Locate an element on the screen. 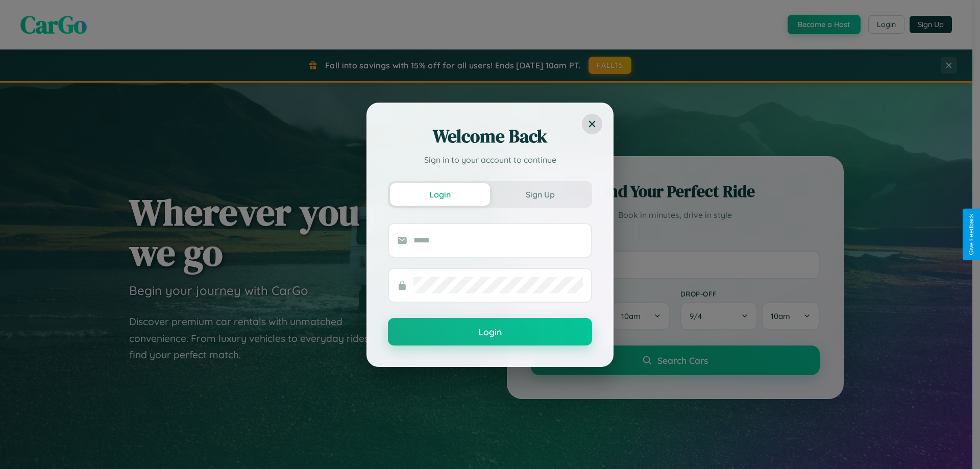  h2: Welcome Back is located at coordinates (490, 136).